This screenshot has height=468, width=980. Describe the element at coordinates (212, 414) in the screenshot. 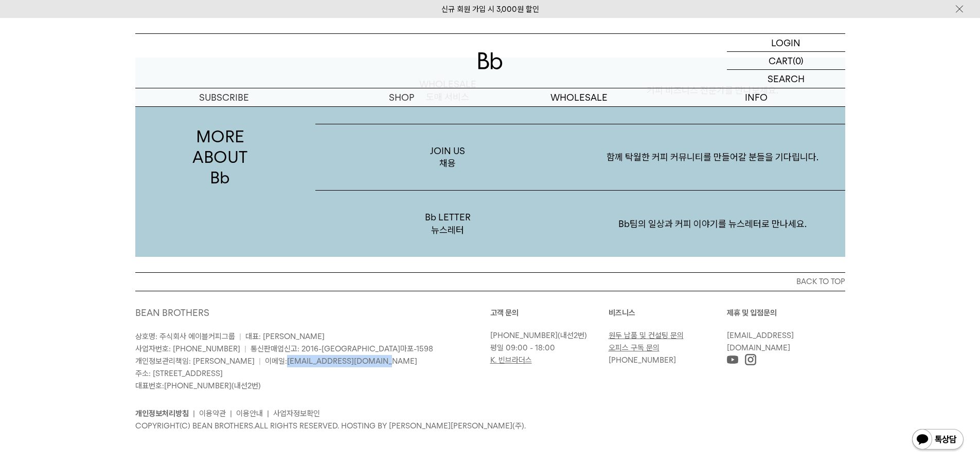

I see `a: 이용약관` at that location.